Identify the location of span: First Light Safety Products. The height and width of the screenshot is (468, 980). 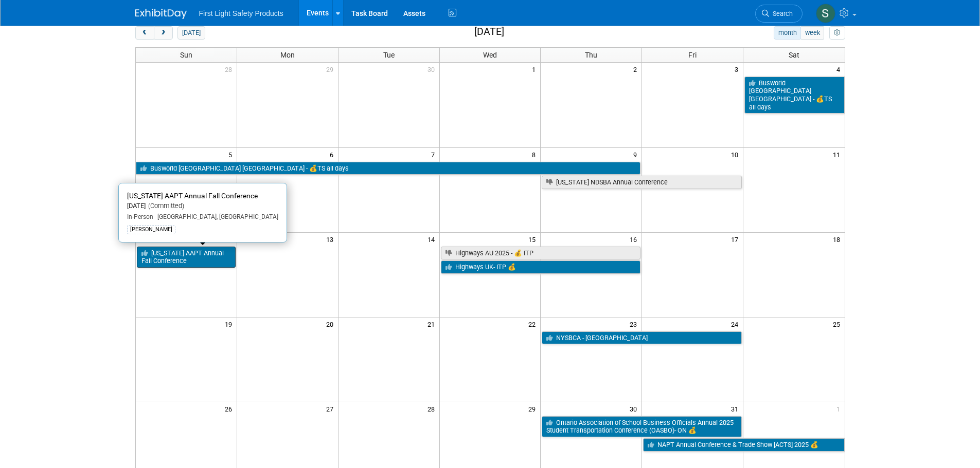
(241, 13).